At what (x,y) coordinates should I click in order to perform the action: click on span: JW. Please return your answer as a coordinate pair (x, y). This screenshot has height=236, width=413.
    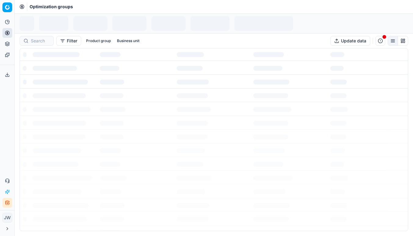
    Looking at the image, I should click on (7, 218).